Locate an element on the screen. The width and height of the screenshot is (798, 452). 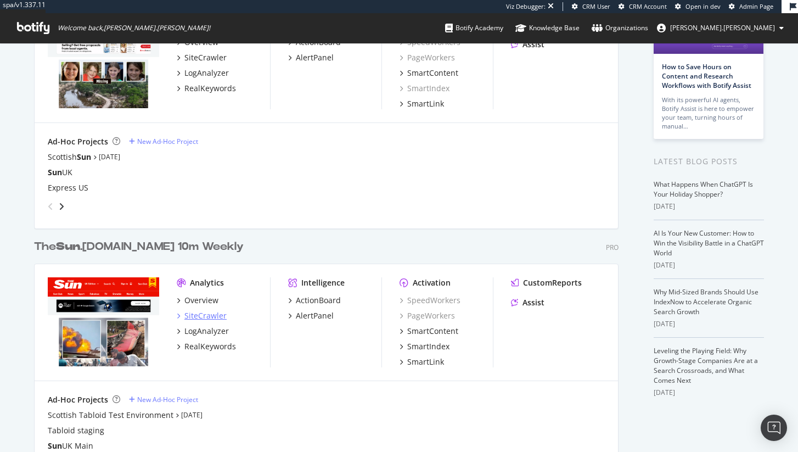
a: What Happens When ChatGPT Is Your Holiday Shopper? is located at coordinates (703, 189).